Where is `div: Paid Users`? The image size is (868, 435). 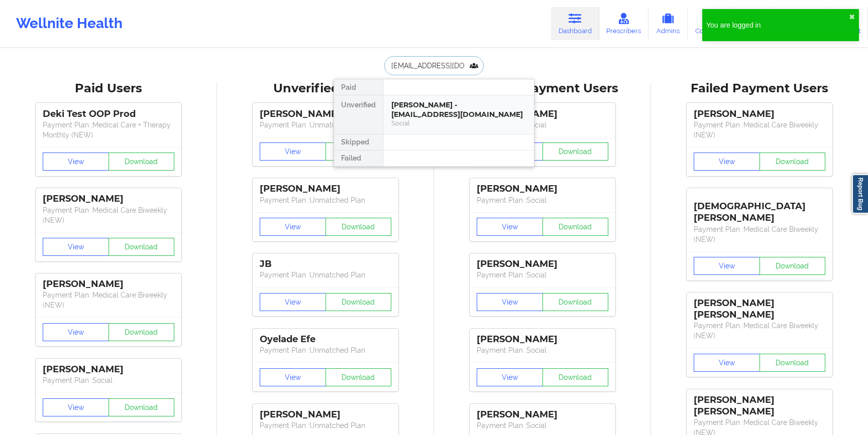 div: Paid Users is located at coordinates (108, 88).